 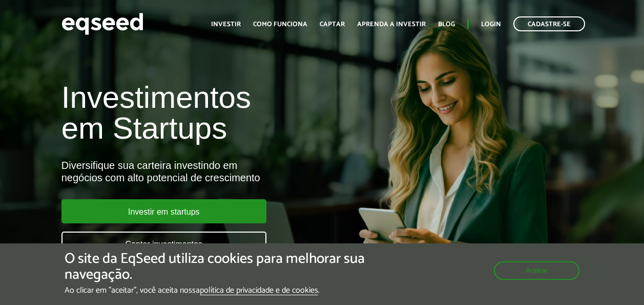 What do you see at coordinates (215, 113) in the screenshot?
I see `h1: Investimentos em Startups` at bounding box center [215, 113].